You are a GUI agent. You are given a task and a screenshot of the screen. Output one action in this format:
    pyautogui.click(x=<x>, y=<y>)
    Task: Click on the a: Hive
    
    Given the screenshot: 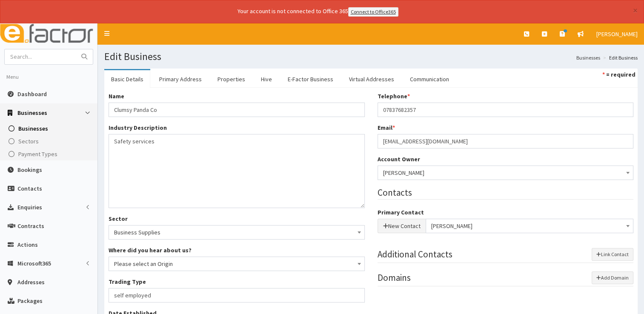 What is the action you would take?
    pyautogui.click(x=266, y=79)
    